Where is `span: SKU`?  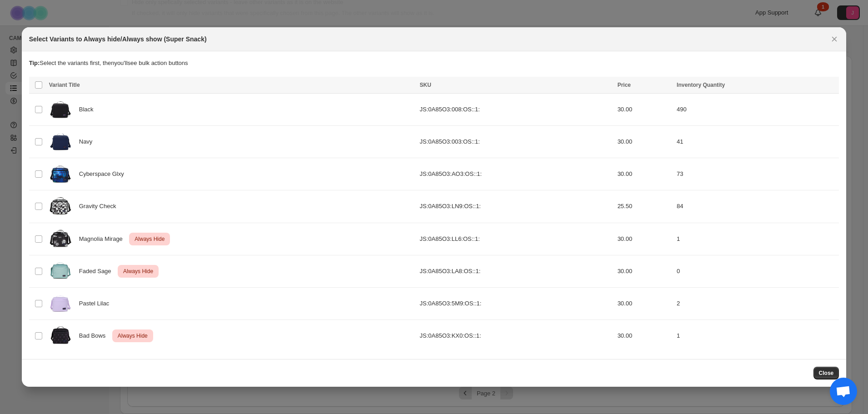 span: SKU is located at coordinates (425, 85).